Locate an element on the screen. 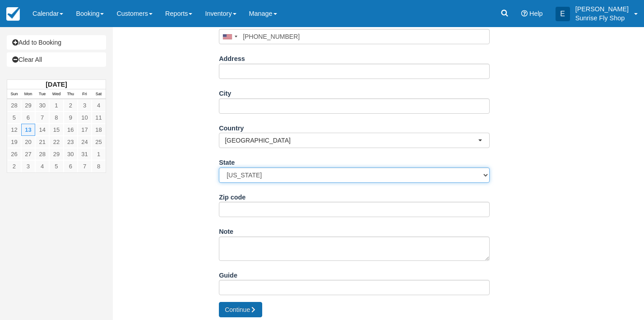 The width and height of the screenshot is (644, 320). a: 26 is located at coordinates (14, 154).